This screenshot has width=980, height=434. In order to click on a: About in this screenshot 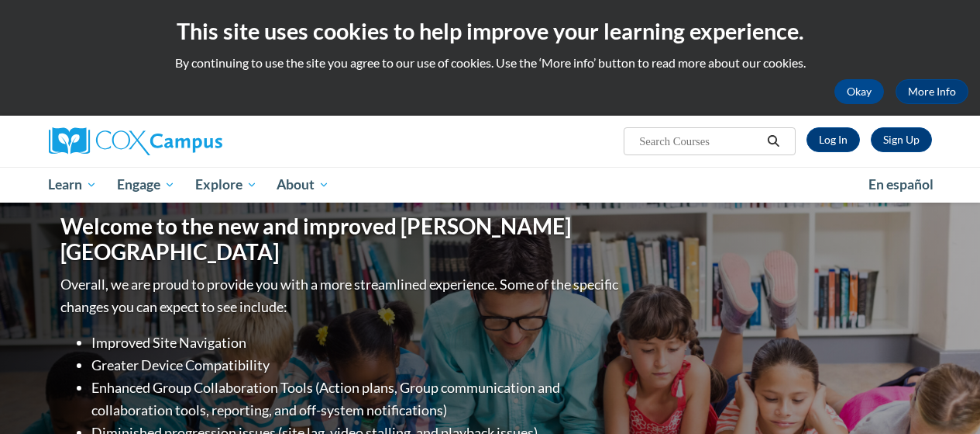, I will do `click(303, 184)`.